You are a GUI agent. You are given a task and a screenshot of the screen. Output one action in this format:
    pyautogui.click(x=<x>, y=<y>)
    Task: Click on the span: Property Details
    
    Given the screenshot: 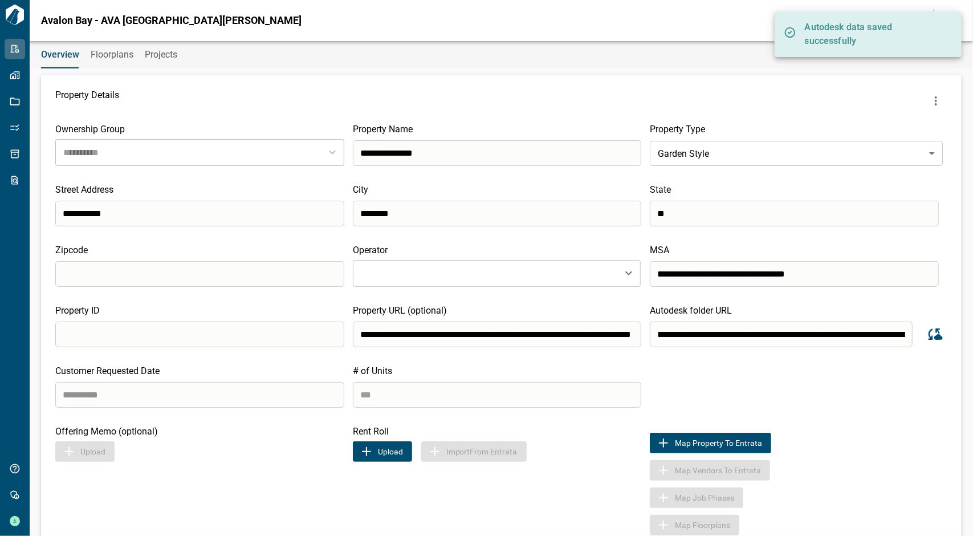 What is the action you would take?
    pyautogui.click(x=87, y=101)
    